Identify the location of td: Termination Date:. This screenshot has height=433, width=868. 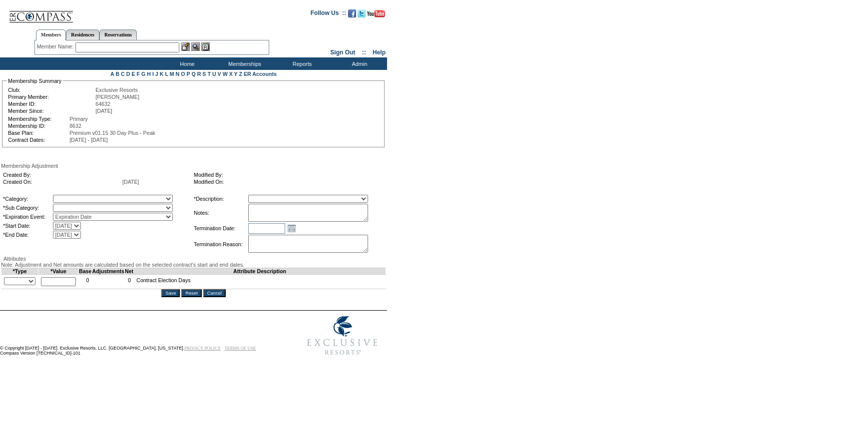
(220, 228).